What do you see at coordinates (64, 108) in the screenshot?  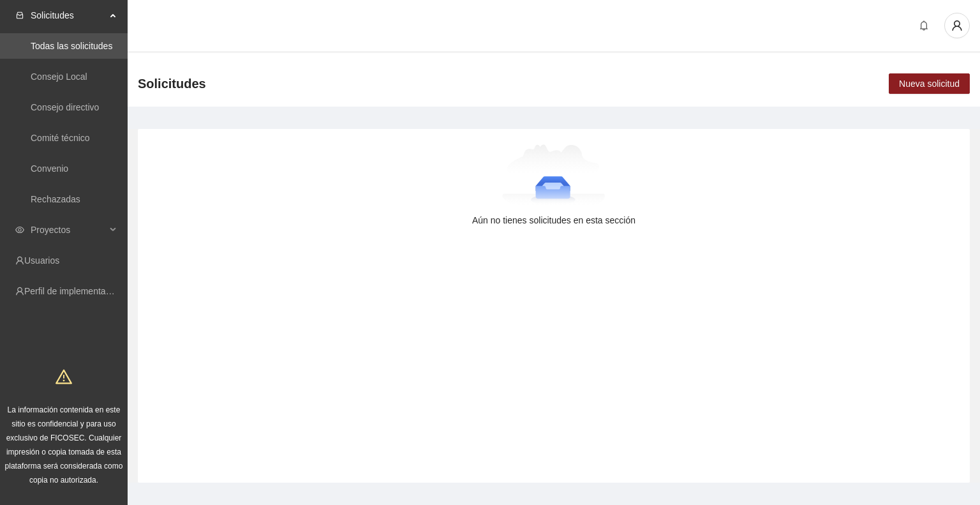 I see `a: Consejo directivo` at bounding box center [64, 108].